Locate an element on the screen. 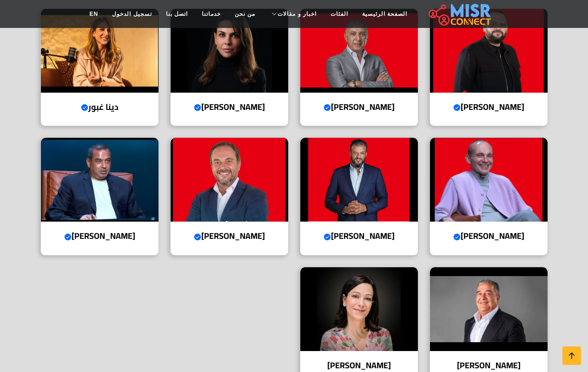 Image resolution: width=588 pixels, height=372 pixels. img: هيلدا لوقا is located at coordinates (229, 51).